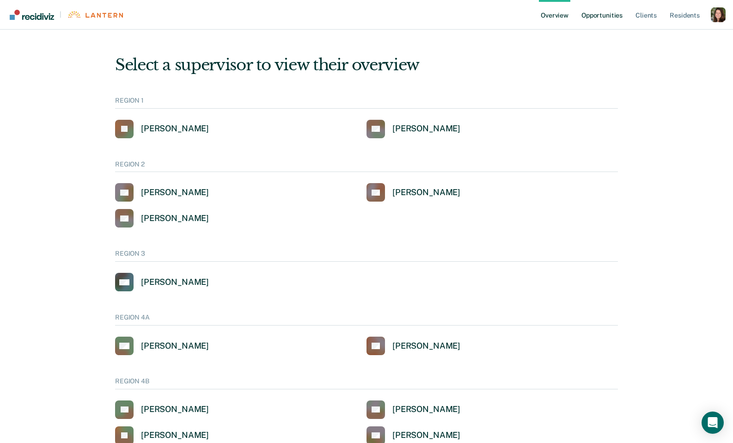 This screenshot has width=733, height=443. Describe the element at coordinates (32, 15) in the screenshot. I see `img: Recidiviz` at that location.